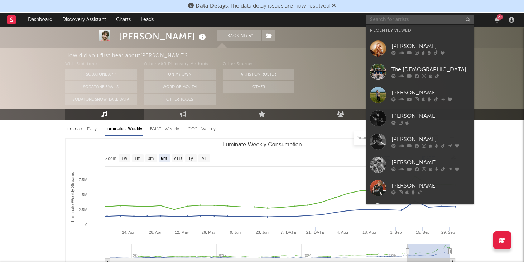  Describe the element at coordinates (180, 74) in the screenshot. I see `button: On My Own` at that location.